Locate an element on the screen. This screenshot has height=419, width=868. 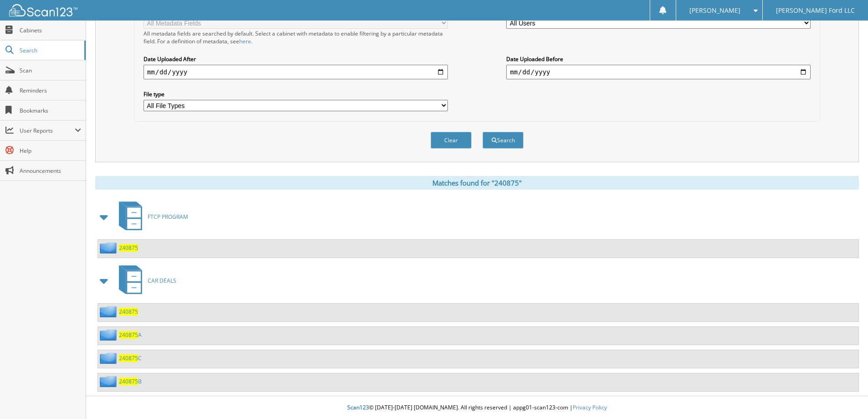
span: Reminders is located at coordinates (50, 90).